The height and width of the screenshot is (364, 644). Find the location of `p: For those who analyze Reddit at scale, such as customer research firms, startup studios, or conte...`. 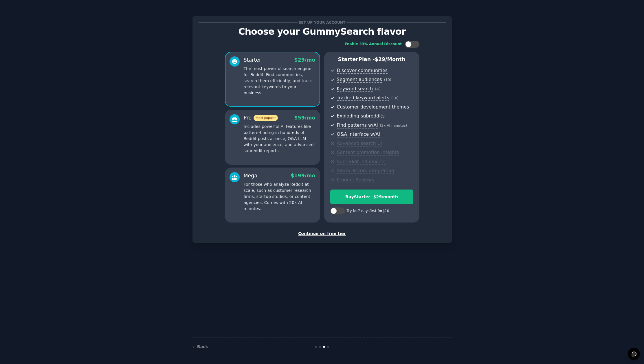

p: For those who analyze Reddit at scale, such as customer research firms, startup studios, or conte... is located at coordinates (280, 197).